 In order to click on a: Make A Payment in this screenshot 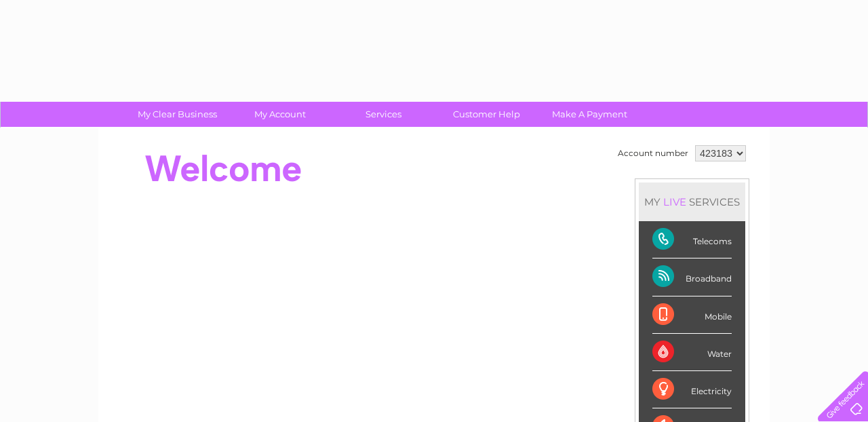, I will do `click(590, 114)`.